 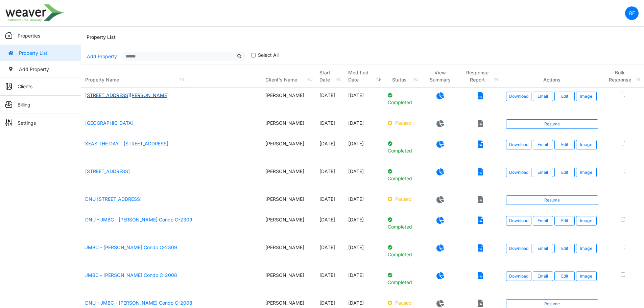 I want to click on a: RF, so click(x=632, y=13).